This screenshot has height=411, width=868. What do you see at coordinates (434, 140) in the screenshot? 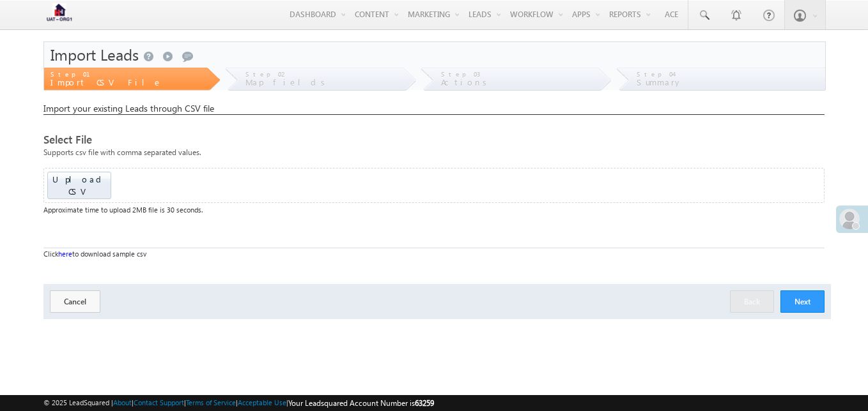
I see `div: Select File` at bounding box center [434, 140].